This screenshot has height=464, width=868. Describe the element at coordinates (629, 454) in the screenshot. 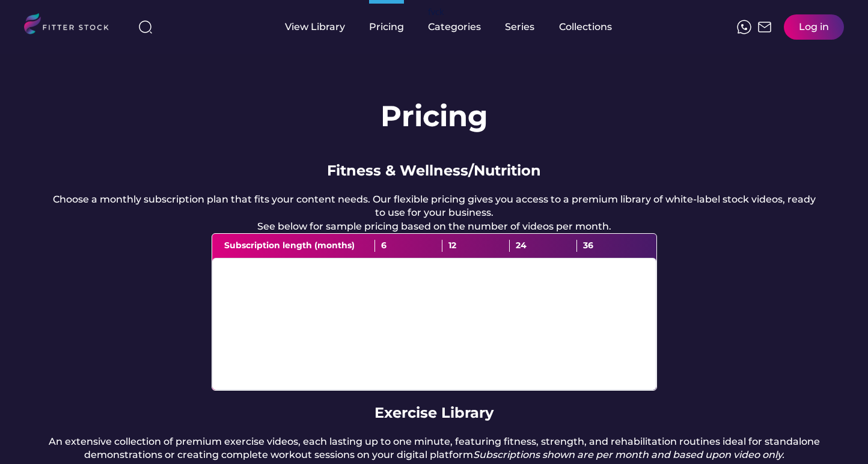

I see `em: Subscriptions shown are per month and based upon video only.` at that location.